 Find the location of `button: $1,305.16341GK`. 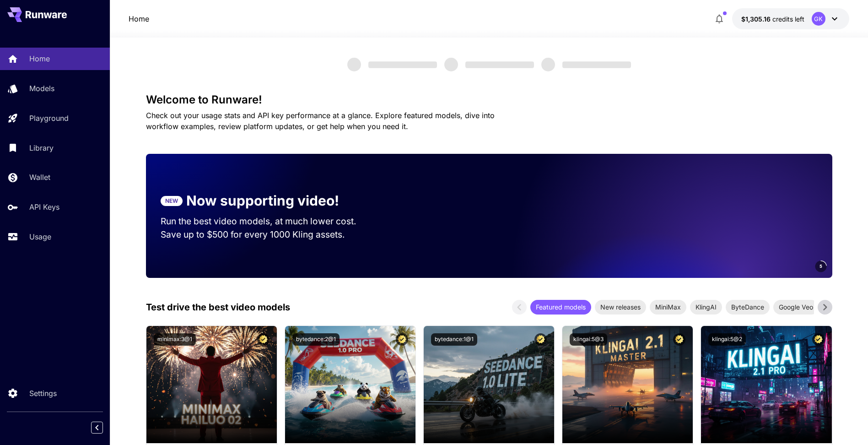

button: $1,305.16341GK is located at coordinates (791, 18).